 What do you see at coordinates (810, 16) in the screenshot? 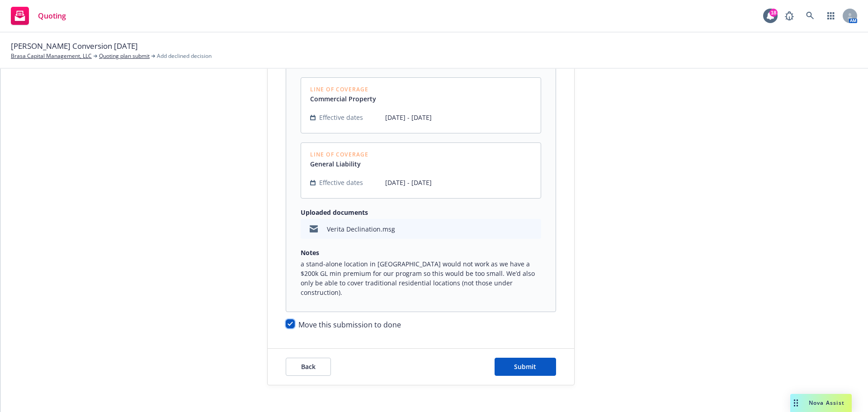
I see `a: Search` at bounding box center [810, 16].